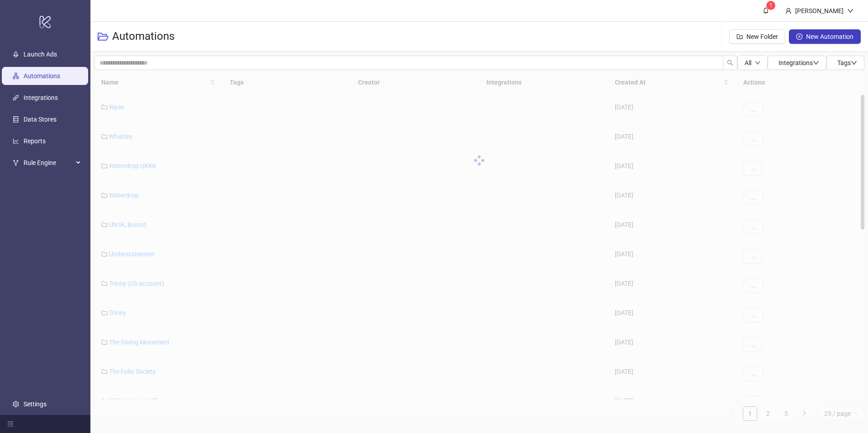  I want to click on button: New Folder, so click(757, 37).